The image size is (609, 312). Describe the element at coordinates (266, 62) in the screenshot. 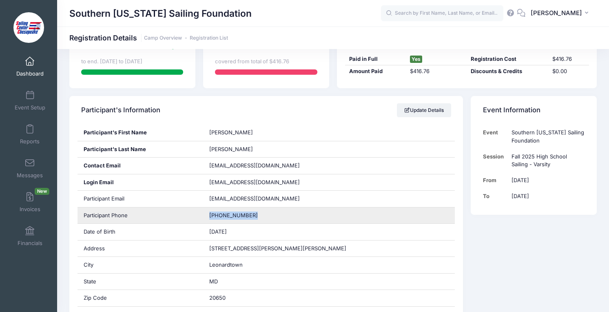

I see `div: covered from total of $416.76` at that location.